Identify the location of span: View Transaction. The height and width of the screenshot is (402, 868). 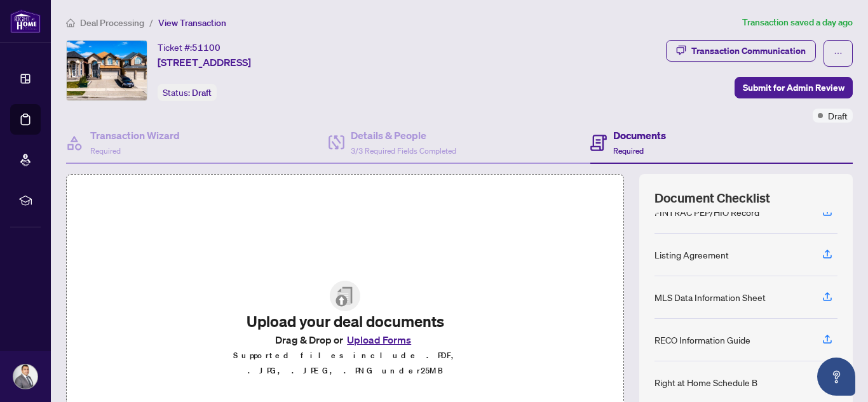
(192, 23).